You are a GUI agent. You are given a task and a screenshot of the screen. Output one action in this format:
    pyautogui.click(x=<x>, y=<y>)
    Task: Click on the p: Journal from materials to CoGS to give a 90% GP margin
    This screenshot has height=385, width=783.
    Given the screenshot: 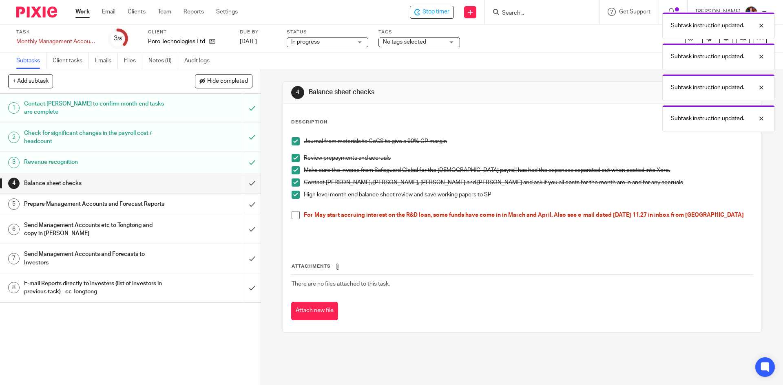 What is the action you would take?
    pyautogui.click(x=528, y=141)
    